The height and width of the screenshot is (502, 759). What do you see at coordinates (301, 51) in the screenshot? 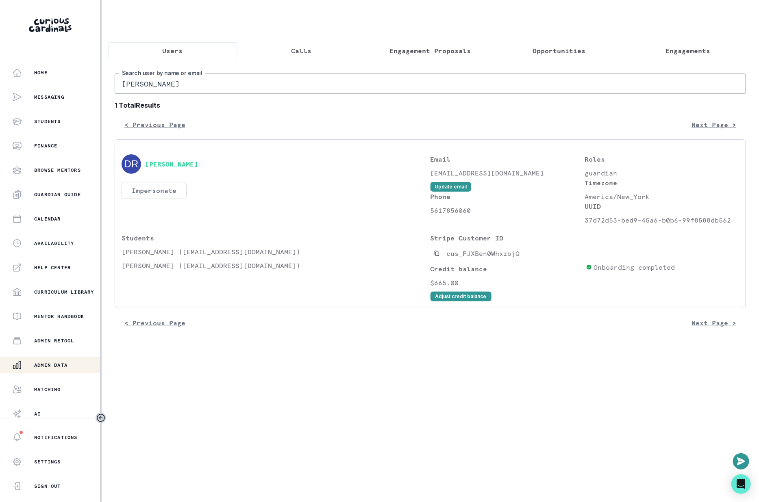
I see `p: Calls` at bounding box center [301, 51].